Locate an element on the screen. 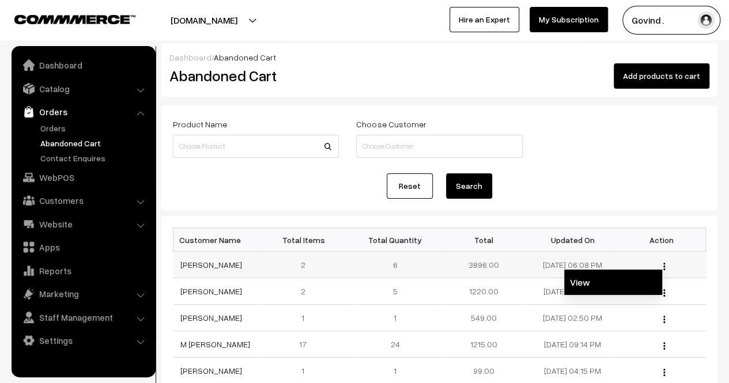 Image resolution: width=729 pixels, height=383 pixels. td: 24 is located at coordinates (395, 345).